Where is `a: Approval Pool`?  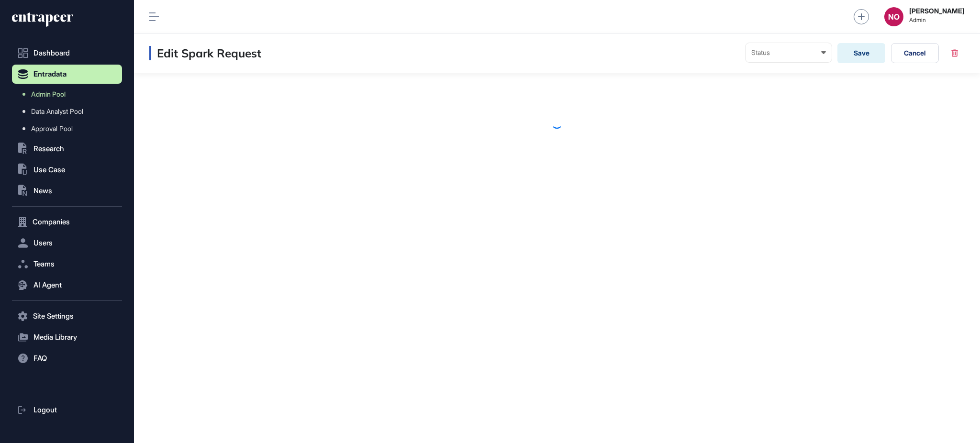
a: Approval Pool is located at coordinates (70, 129).